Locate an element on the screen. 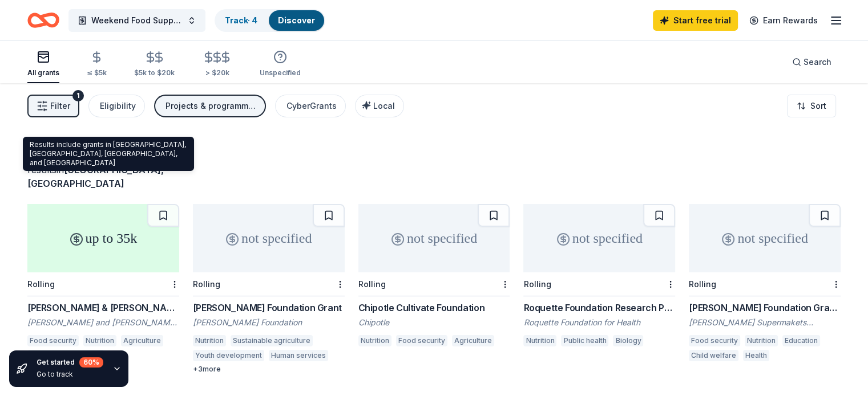 The width and height of the screenshot is (868, 396). a: Start free trial is located at coordinates (695, 20).